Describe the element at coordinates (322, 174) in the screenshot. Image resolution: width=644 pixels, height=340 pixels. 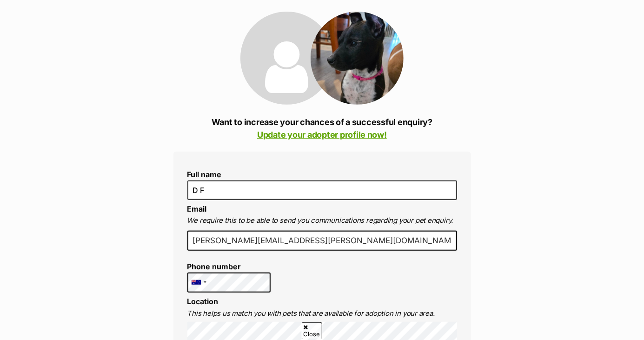
I see `label: Full name` at that location.